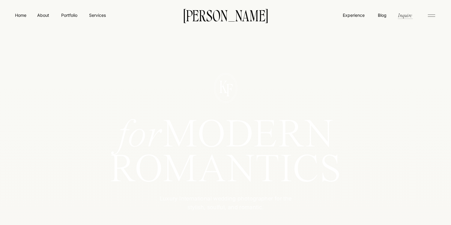 The width and height of the screenshot is (451, 225). Describe the element at coordinates (21, 15) in the screenshot. I see `a: Home` at that location.